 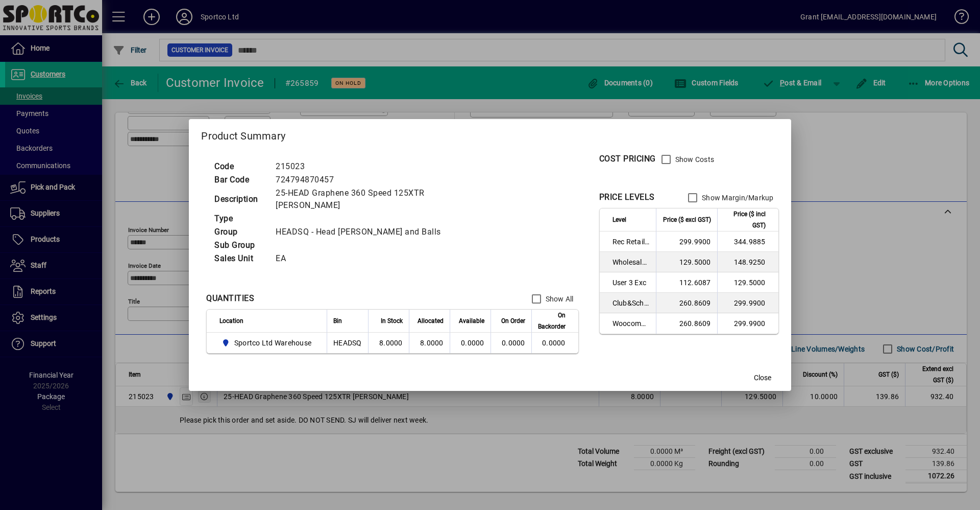 I want to click on span: Price ($ incl GST), so click(x=745, y=220).